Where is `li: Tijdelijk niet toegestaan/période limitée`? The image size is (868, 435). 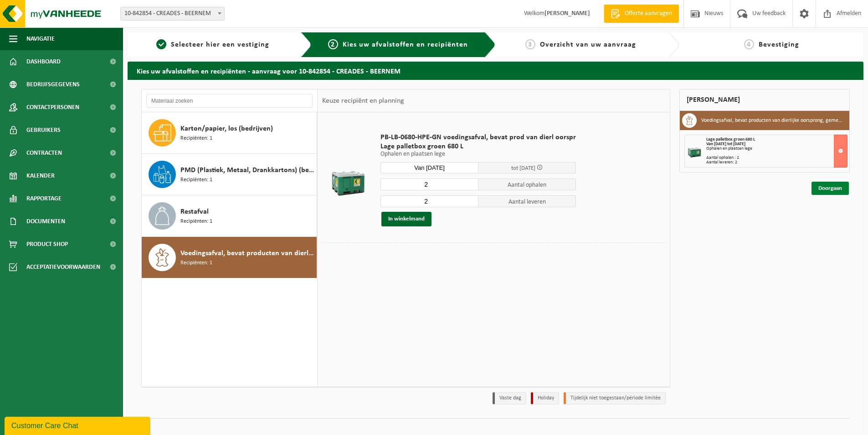 li: Tijdelijk niet toegestaan/période limitée is located at coordinates (615, 398).